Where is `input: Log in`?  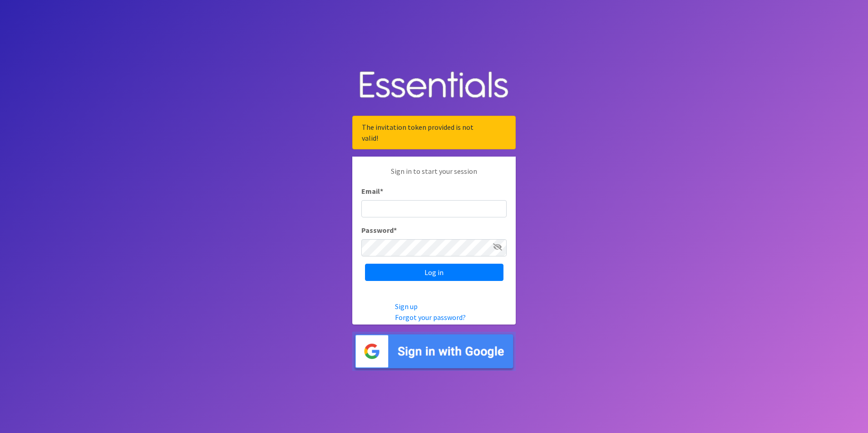 input: Log in is located at coordinates (434, 273).